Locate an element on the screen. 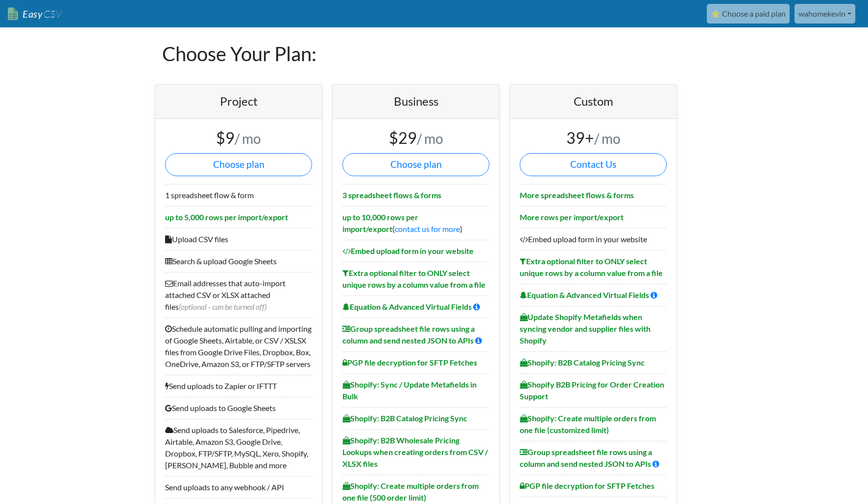 Image resolution: width=868 pixels, height=503 pixels. h3: $9 is located at coordinates (238, 138).